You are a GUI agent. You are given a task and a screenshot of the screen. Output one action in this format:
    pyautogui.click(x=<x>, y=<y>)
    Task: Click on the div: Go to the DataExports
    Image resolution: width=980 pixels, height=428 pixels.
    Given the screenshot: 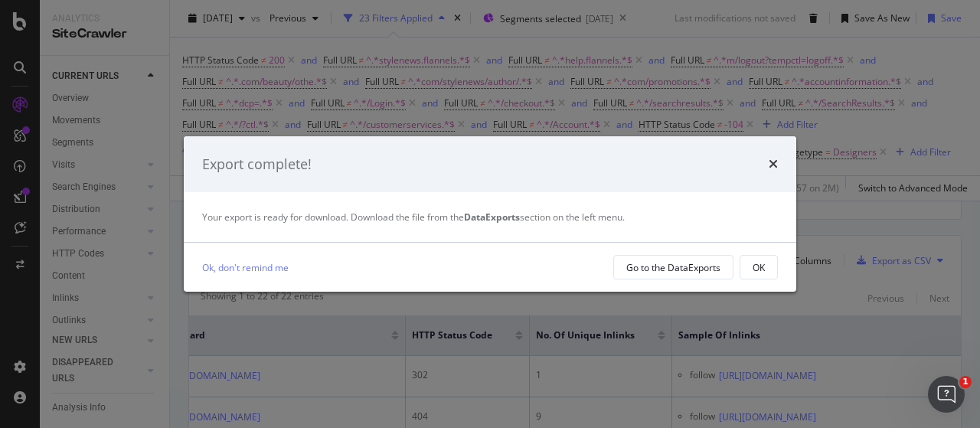 What is the action you would take?
    pyautogui.click(x=673, y=268)
    